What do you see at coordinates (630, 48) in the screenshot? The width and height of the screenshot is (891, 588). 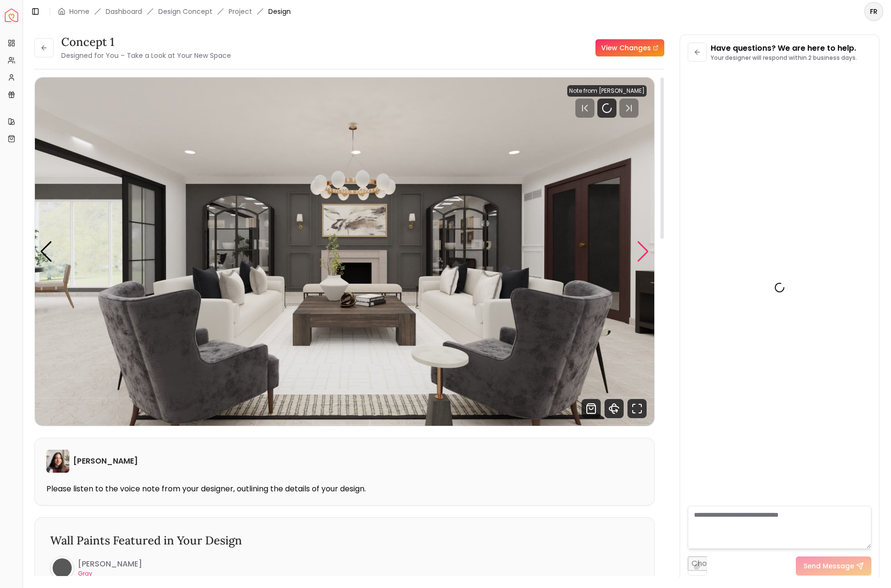 I see `a: View Changes` at bounding box center [630, 48].